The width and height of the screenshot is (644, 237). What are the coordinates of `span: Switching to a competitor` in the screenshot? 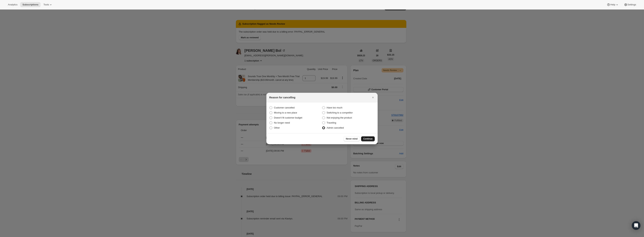 It's located at (339, 113).